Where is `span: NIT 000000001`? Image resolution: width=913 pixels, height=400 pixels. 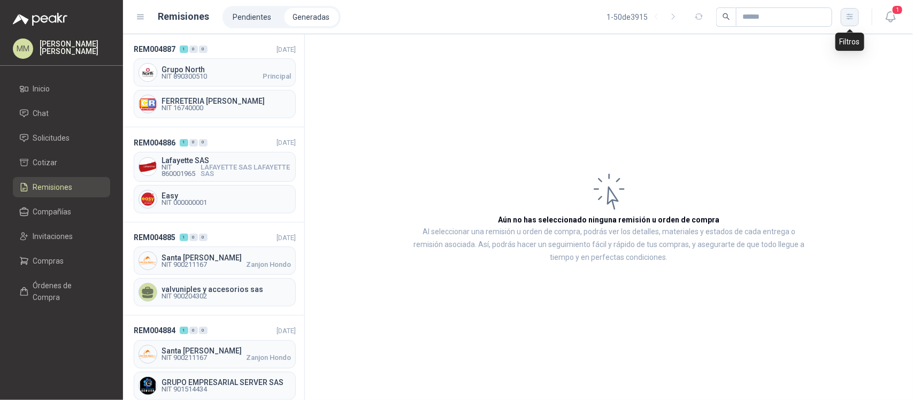 span: NIT 000000001 is located at coordinates (226, 203).